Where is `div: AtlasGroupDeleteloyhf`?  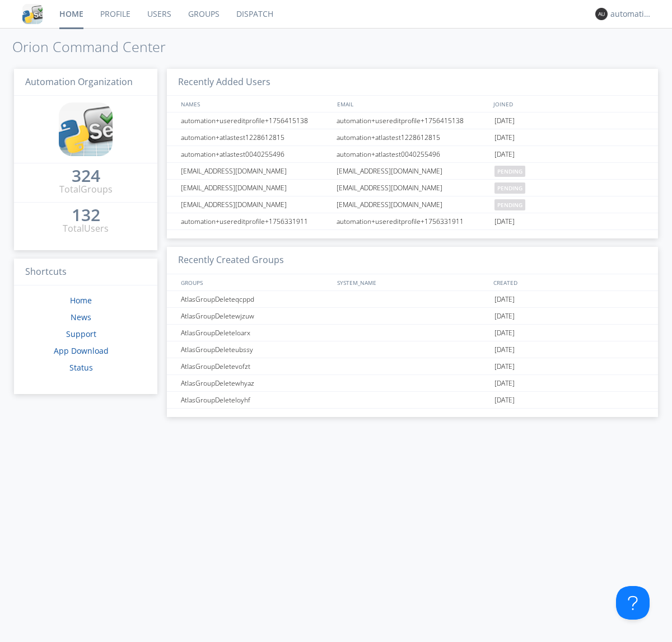
div: AtlasGroupDeleteloyhf is located at coordinates (255, 400).